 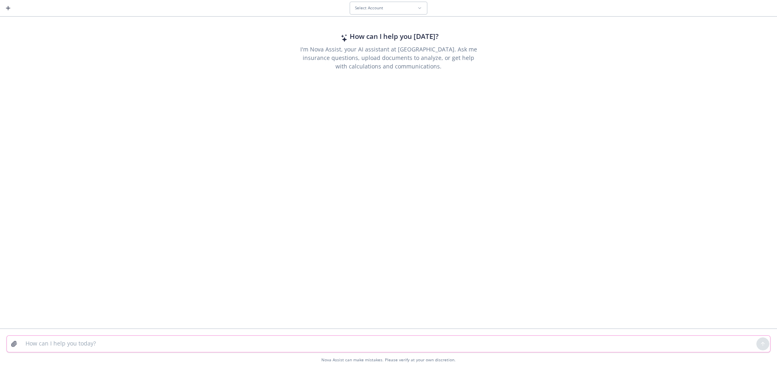 I want to click on div: Nova Assist can make mistakes. Please verify at your own discretion., so click(x=389, y=359).